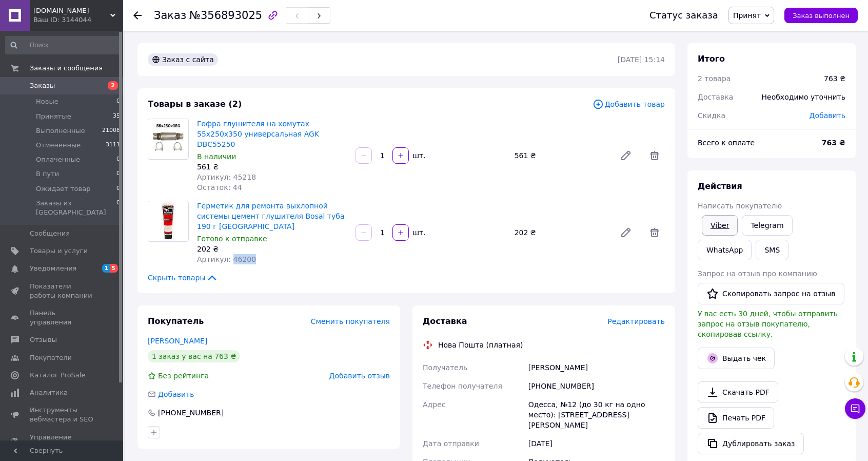 The image size is (868, 461). Describe the element at coordinates (51, 357) in the screenshot. I see `span: Покупатели` at that location.